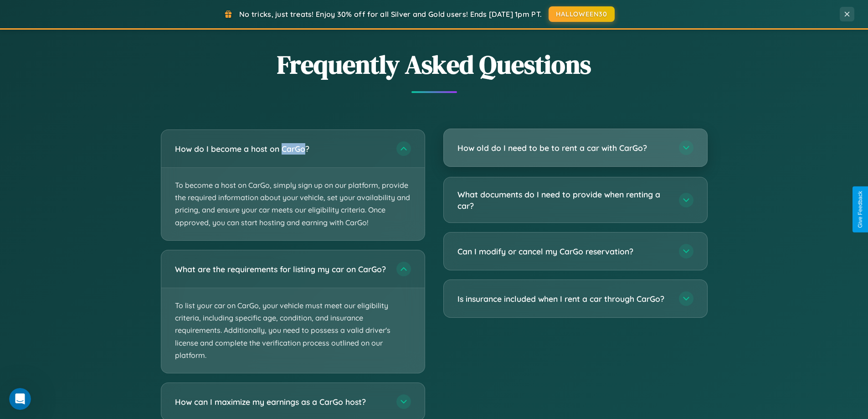 This screenshot has height=419, width=868. I want to click on h3: Can I modify or cancel my CarGo reservation?, so click(563, 251).